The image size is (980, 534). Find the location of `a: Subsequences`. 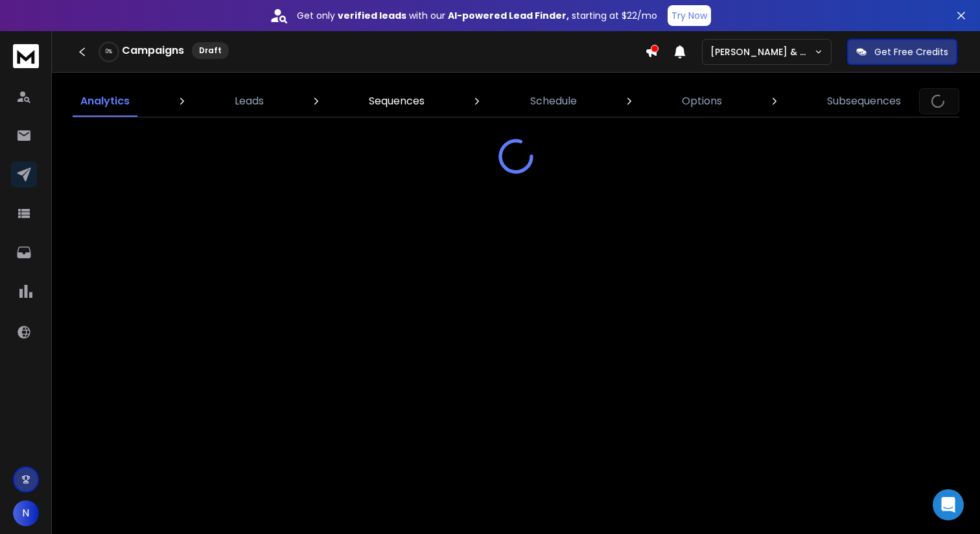

a: Subsequences is located at coordinates (864, 101).